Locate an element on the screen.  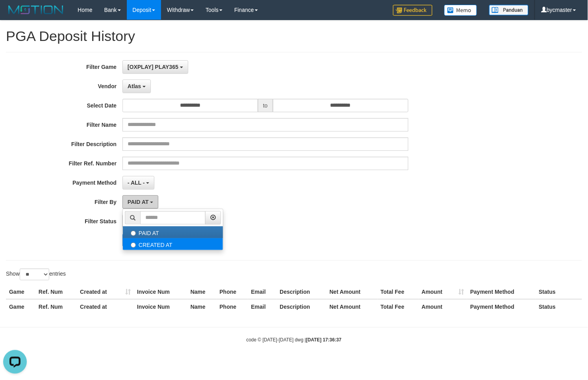
img: Feedback.jpg is located at coordinates (412, 10).